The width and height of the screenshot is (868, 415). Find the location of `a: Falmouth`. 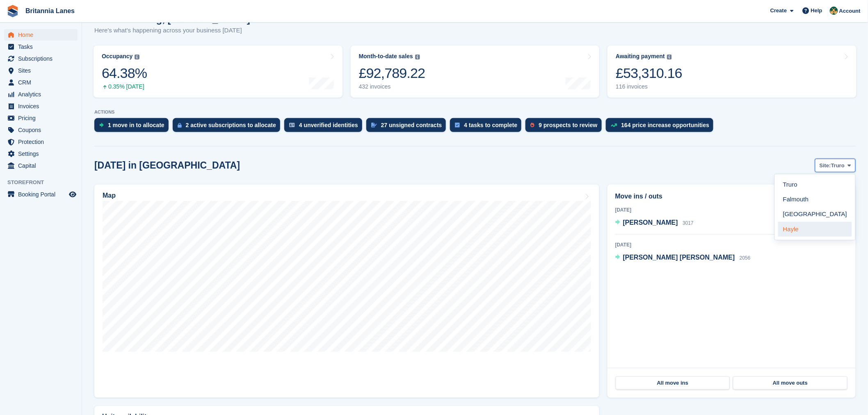

a: Falmouth is located at coordinates (815, 200).